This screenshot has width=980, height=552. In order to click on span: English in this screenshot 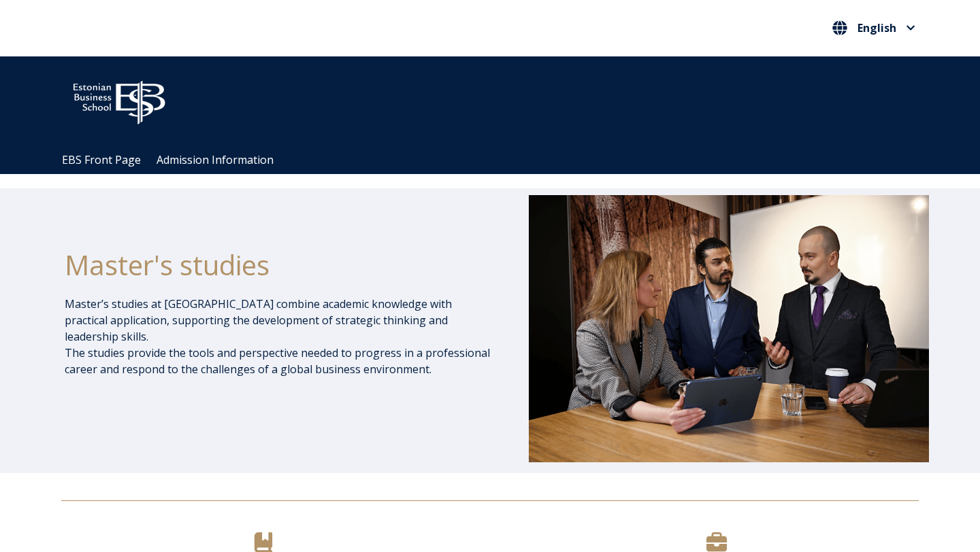, I will do `click(877, 28)`.